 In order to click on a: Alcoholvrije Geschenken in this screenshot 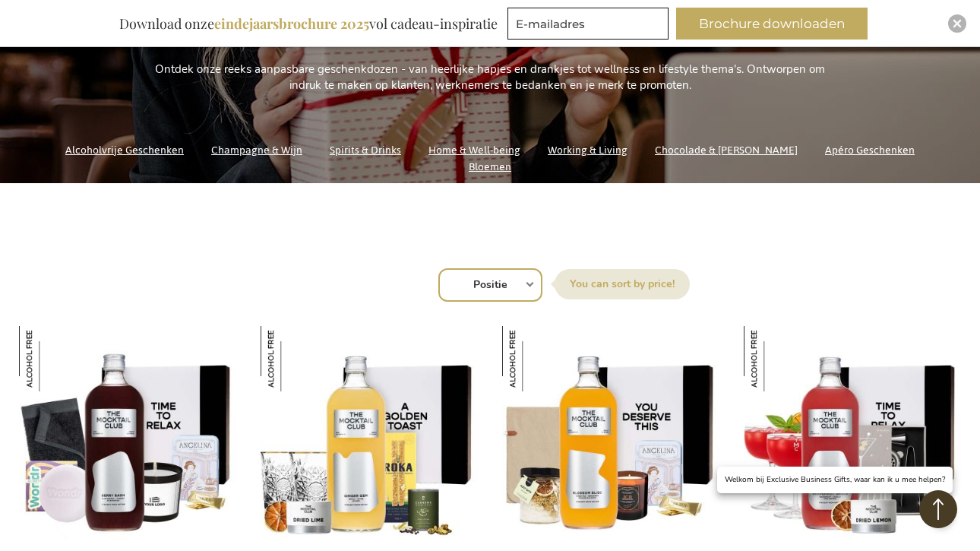, I will do `click(124, 149)`.